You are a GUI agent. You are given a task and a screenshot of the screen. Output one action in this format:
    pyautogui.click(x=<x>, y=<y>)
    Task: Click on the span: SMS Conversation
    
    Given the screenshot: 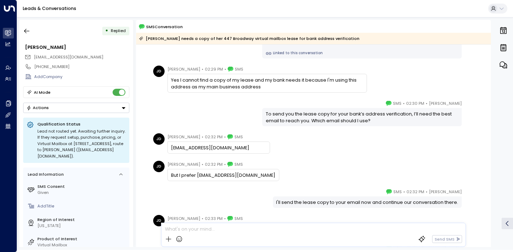 What is the action you would take?
    pyautogui.click(x=164, y=27)
    